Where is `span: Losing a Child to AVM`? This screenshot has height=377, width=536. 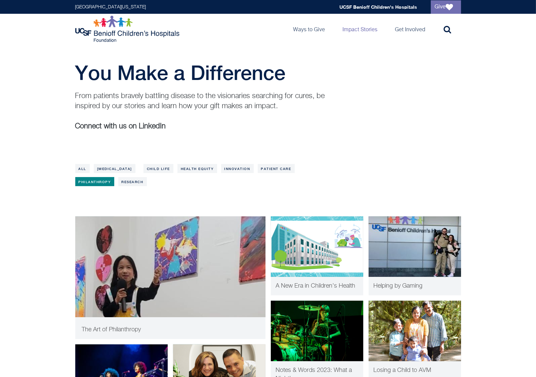 span: Losing a Child to AVM is located at coordinates (403, 370).